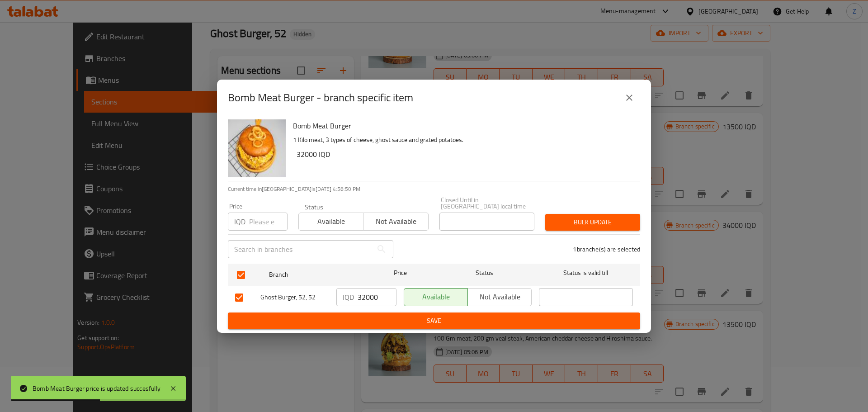 Image resolution: width=868 pixels, height=412 pixels. I want to click on p: 1 branche(s) are selected, so click(606, 249).